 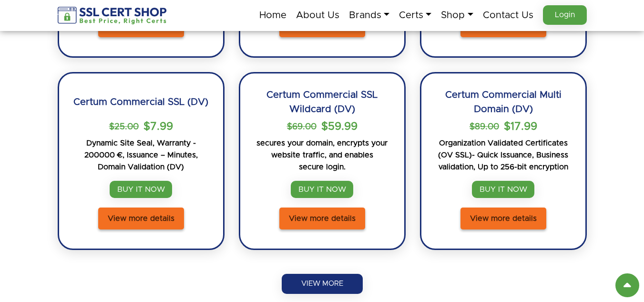 I want to click on a: Shop, so click(x=457, y=15).